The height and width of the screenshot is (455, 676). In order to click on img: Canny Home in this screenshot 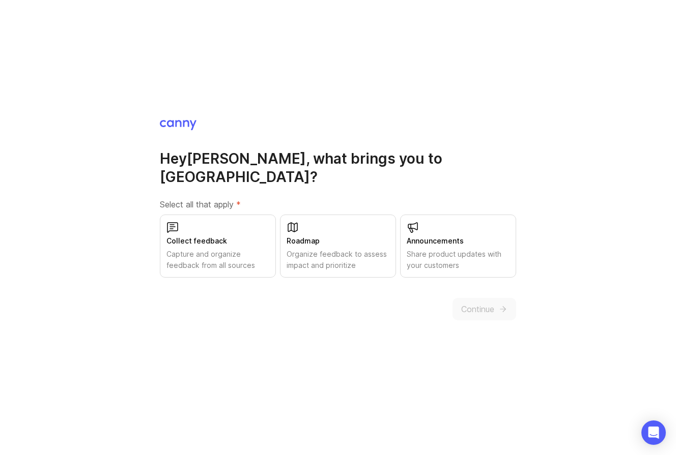, I will do `click(178, 125)`.